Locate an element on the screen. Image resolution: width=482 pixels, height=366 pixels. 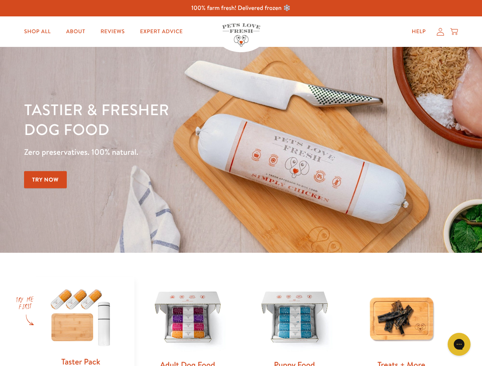
a: Reviews is located at coordinates (112, 32).